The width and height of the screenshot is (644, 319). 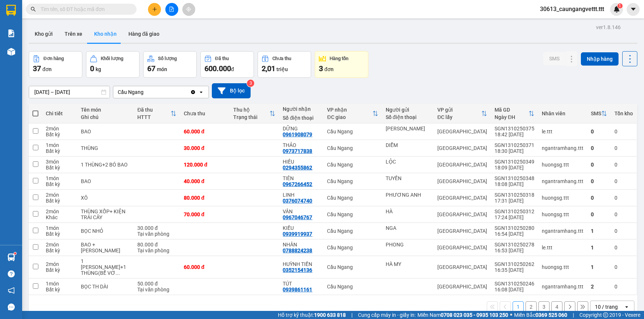 I want to click on div: SMS, so click(x=596, y=113).